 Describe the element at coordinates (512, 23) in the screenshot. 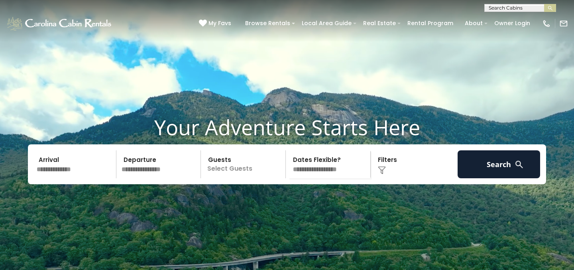

I see `a: Owner Login` at that location.